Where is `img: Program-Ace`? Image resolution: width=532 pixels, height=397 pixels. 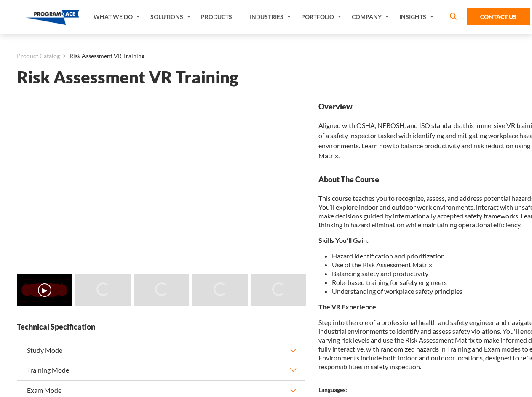
img: Program-Ace is located at coordinates (53, 17).